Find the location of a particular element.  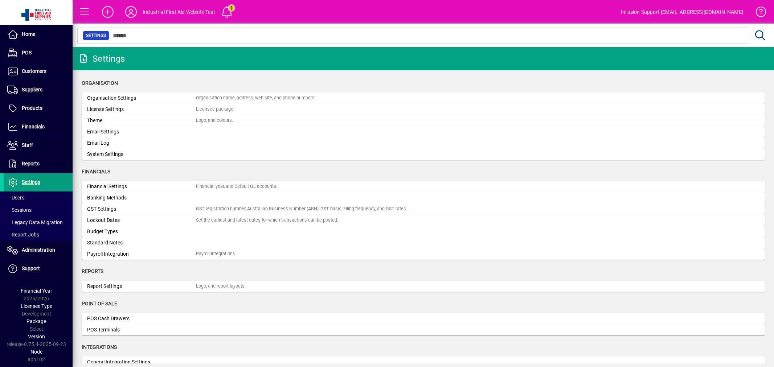

button: Profile is located at coordinates (131, 12).